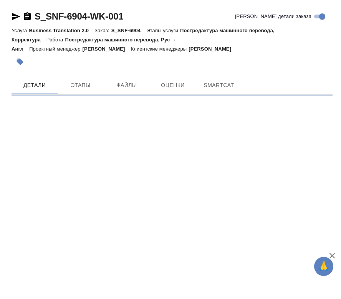 This screenshot has height=299, width=341. What do you see at coordinates (56, 49) in the screenshot?
I see `p: Проектный менеджер` at bounding box center [56, 49].